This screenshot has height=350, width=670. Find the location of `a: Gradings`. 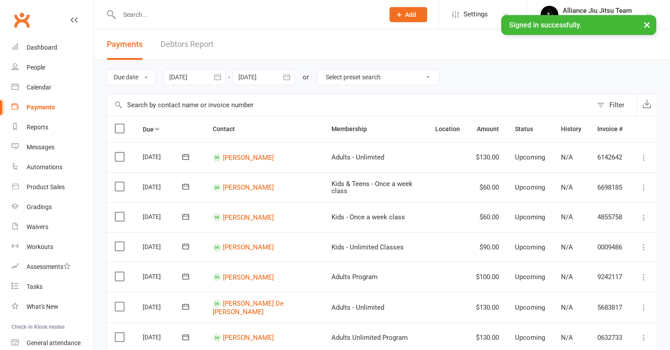

a: Gradings is located at coordinates (52, 207).